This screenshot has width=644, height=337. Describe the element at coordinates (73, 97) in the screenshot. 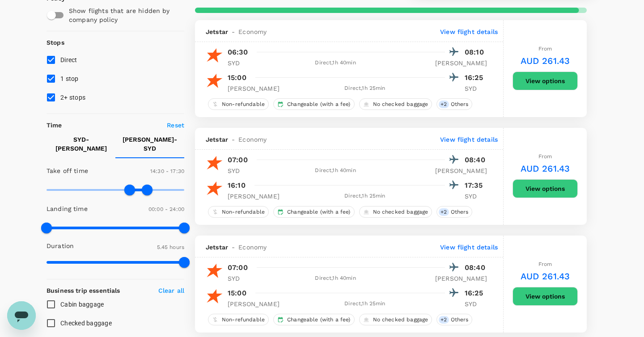

I see `span: 2+ stops` at that location.